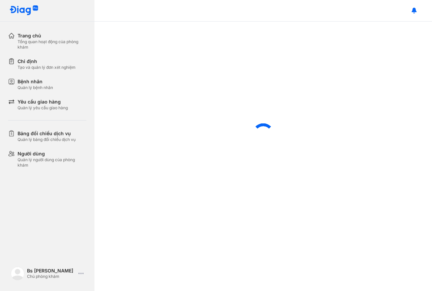 The width and height of the screenshot is (432, 291). What do you see at coordinates (52, 163) in the screenshot?
I see `div: Quản lý người dùng của phòng khám` at bounding box center [52, 163].